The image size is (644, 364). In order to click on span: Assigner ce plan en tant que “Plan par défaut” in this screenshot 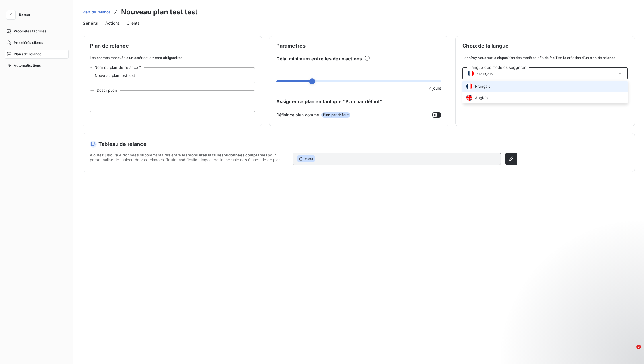, I will do `click(358, 101)`.